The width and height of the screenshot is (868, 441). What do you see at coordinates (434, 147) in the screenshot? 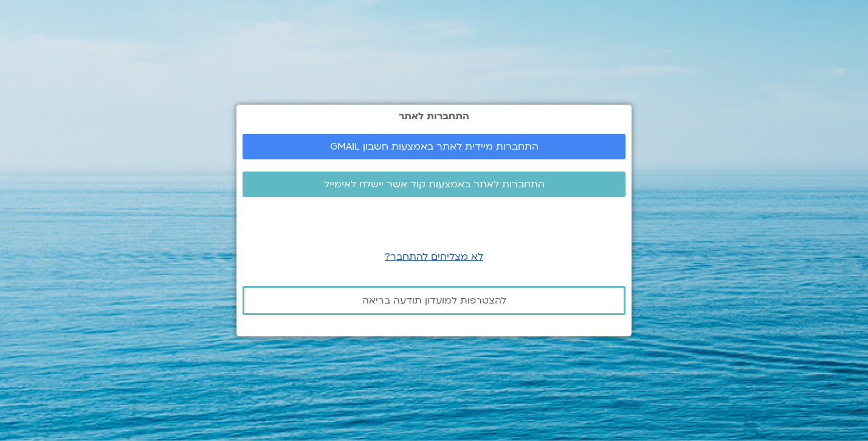
I see `a: התחברות מיידית לאתר באמצעות חשבון GMAIL` at bounding box center [434, 147].